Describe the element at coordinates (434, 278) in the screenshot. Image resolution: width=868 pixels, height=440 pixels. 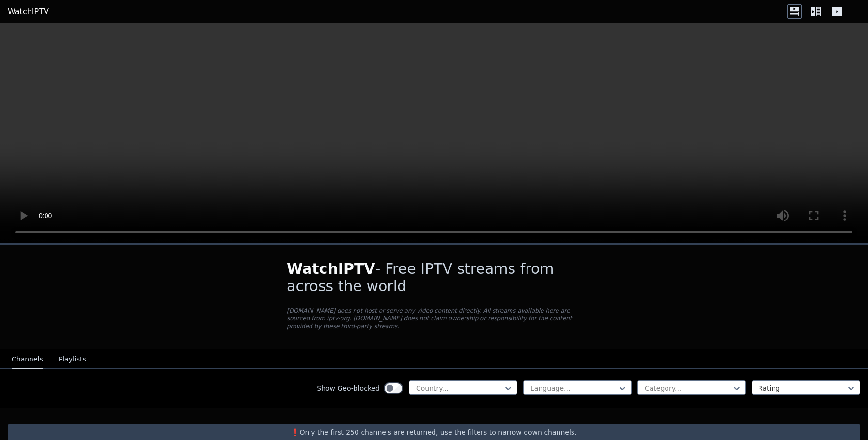
I see `h1: - Free IPTV streams from across the world` at that location.